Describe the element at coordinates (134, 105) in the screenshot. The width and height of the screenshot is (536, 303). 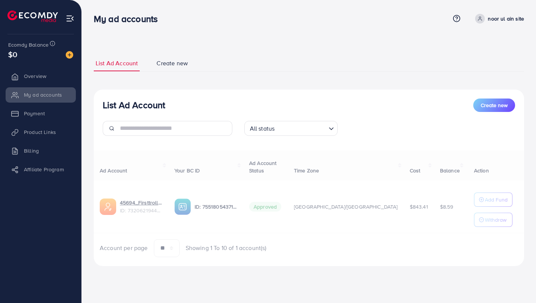
I see `h3: List Ad Account` at that location.